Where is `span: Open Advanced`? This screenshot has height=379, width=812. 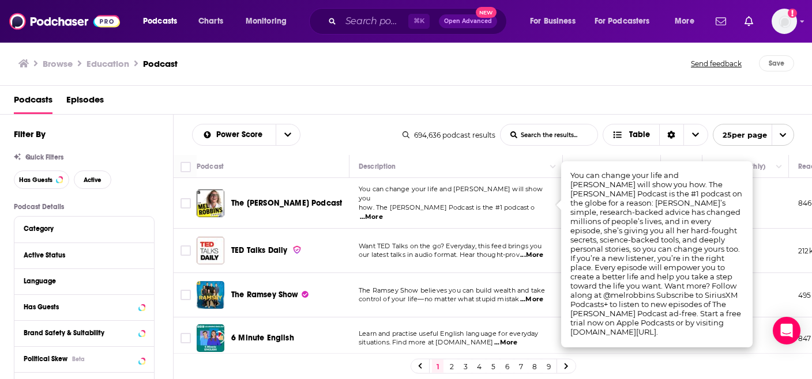
span: Open Advanced is located at coordinates (468, 21).